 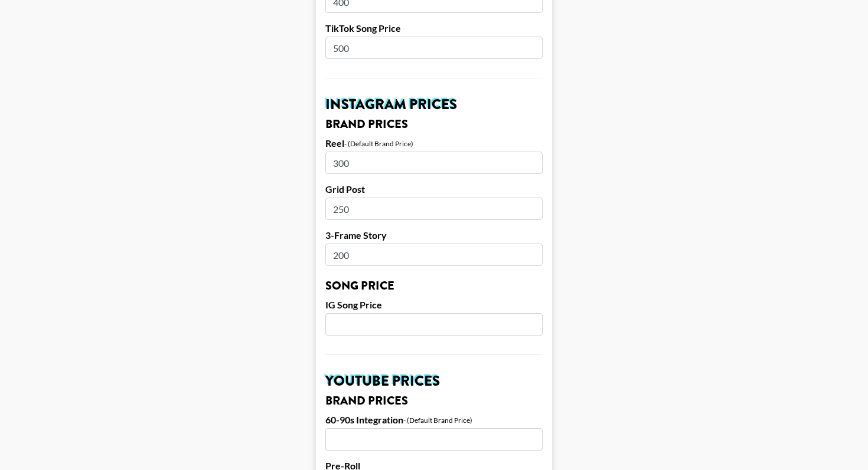 I want to click on label: 60-90s Integration, so click(x=365, y=421).